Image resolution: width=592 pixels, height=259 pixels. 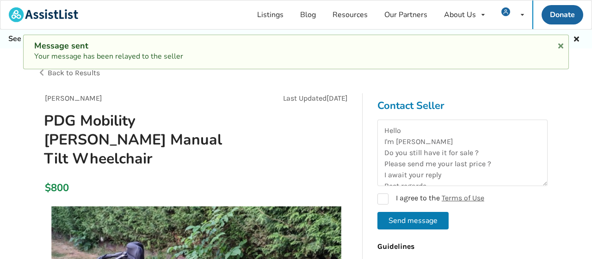 What do you see at coordinates (462, 106) in the screenshot?
I see `h3: Contact Seller` at bounding box center [462, 106].